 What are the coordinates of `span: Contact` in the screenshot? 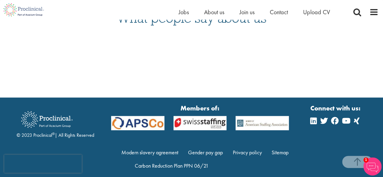 It's located at (279, 12).